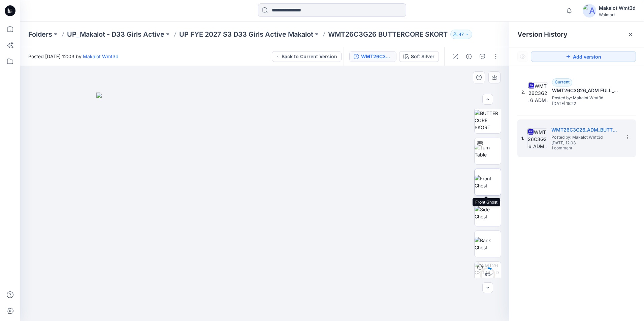 This screenshot has width=644, height=321. What do you see at coordinates (265, 207) in the screenshot?
I see `img: eyJhbGciOiJIUzI1NiIsImtpZCI6IjAiLCJzbHQiOiJzZXMiLCJ0eXAiOiJKV1QifQ.eyJkYXRhIjp7InR5cGUiOiJzdG9yYW...` at bounding box center [265, 207].